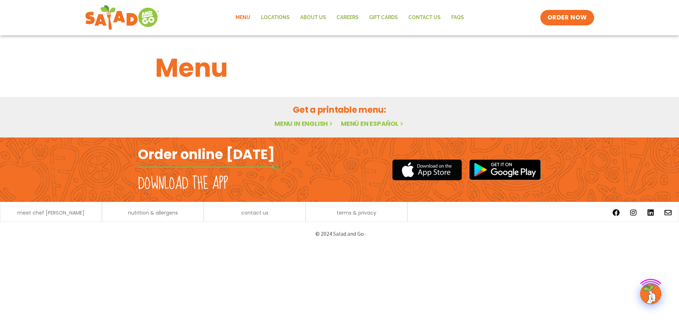 This screenshot has height=322, width=679. Describe the element at coordinates (275, 18) in the screenshot. I see `a: Locations` at that location.